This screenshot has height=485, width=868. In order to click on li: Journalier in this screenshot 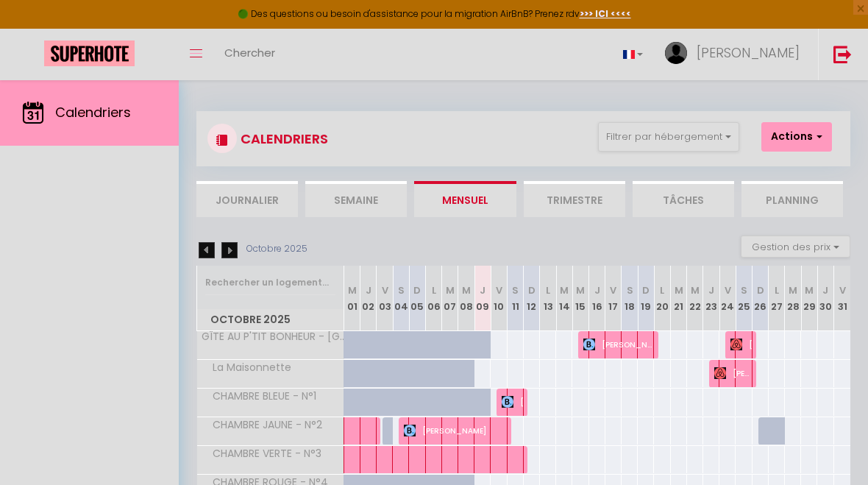, I will do `click(247, 199)`.